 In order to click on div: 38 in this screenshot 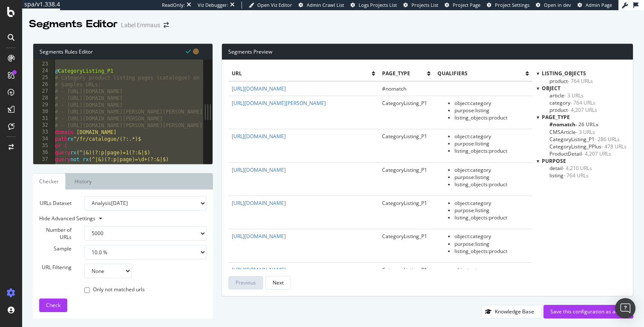, I will do `click(44, 167)`.